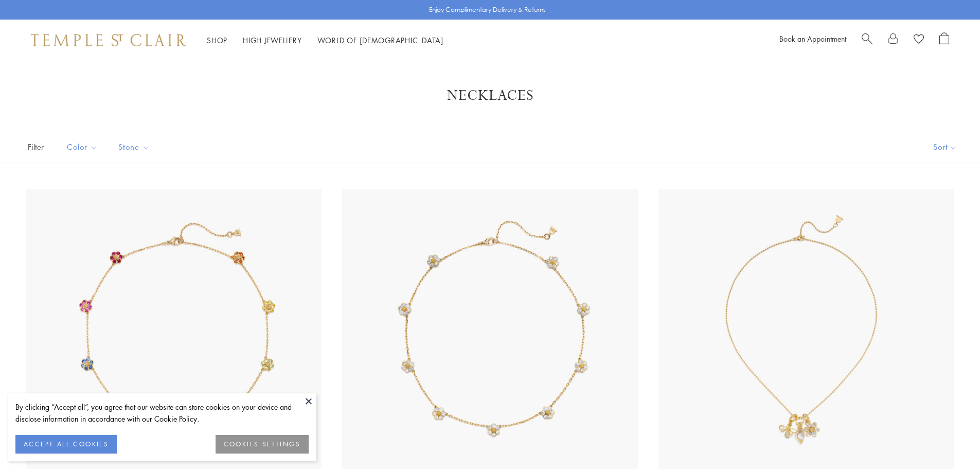 Image resolution: width=980 pixels, height=469 pixels. Describe the element at coordinates (108, 40) in the screenshot. I see `img: Temple St. Clair` at that location.